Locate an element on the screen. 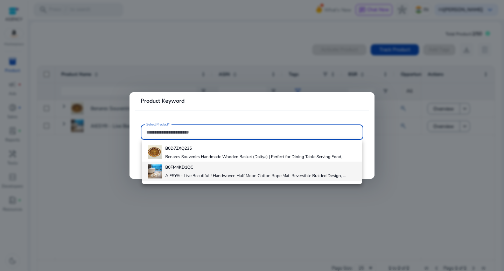  mat-label: Select Product* is located at coordinates (158, 124).